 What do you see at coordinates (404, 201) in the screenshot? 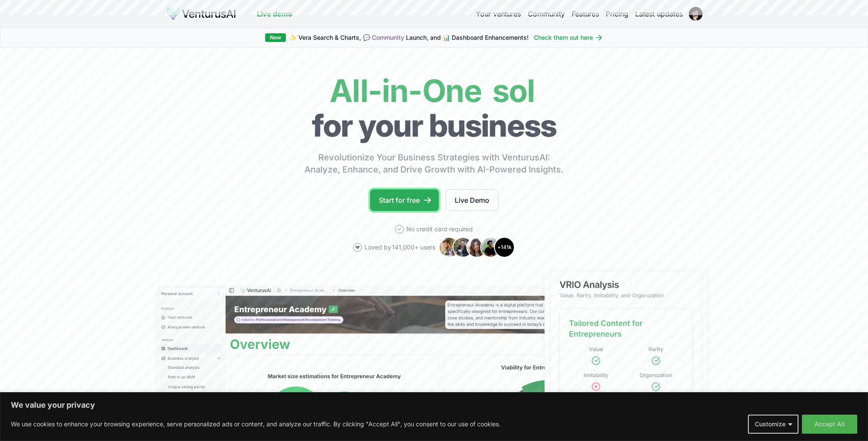
I see `a: Start for free` at bounding box center [404, 201].